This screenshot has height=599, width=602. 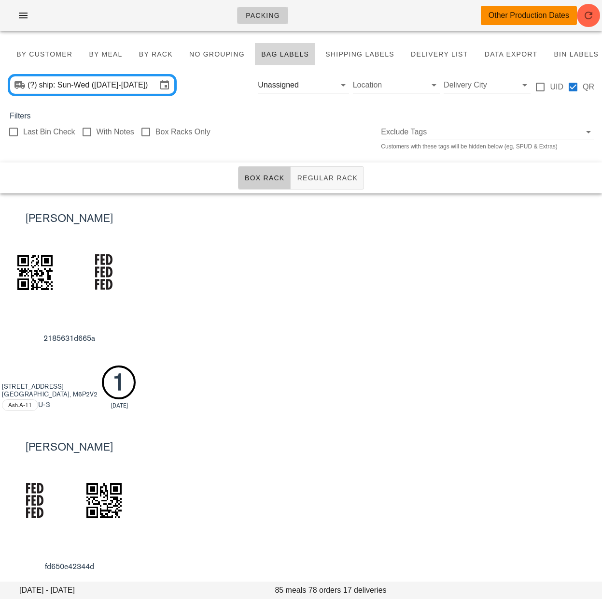 What do you see at coordinates (104, 500) in the screenshot?
I see `img: DwcVkGsIuL6HkQoYCClY9XADqVaYXN9ASMGqhxtItcLk+gZCClY93ECqFSbXNxBSsOrhBlKtMLm+gZCCVQ83kGqFyfUNhBSse...` at bounding box center [104, 500].